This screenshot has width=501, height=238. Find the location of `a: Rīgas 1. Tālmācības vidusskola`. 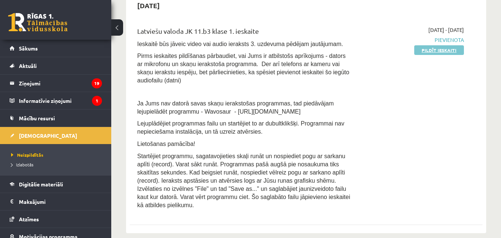

a: Rīgas 1. Tālmācības vidusskola is located at coordinates (38, 22).